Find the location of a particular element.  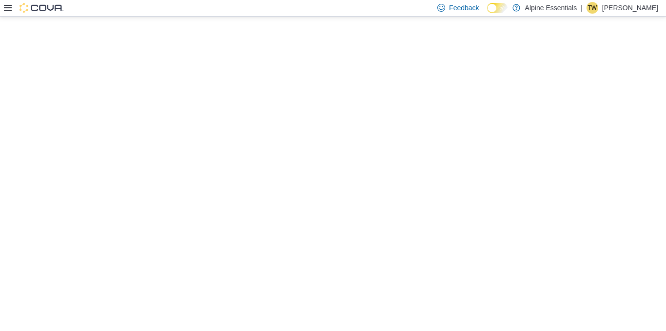

span: Feedback is located at coordinates (463, 8).